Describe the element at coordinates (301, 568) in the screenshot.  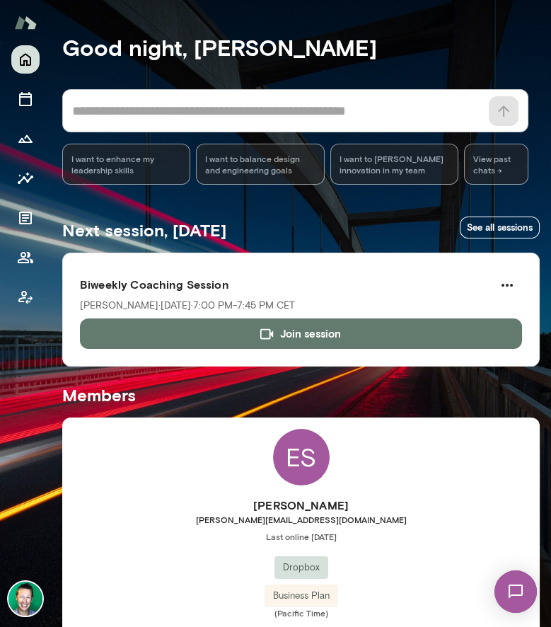
I see `span: Dropbox` at that location.